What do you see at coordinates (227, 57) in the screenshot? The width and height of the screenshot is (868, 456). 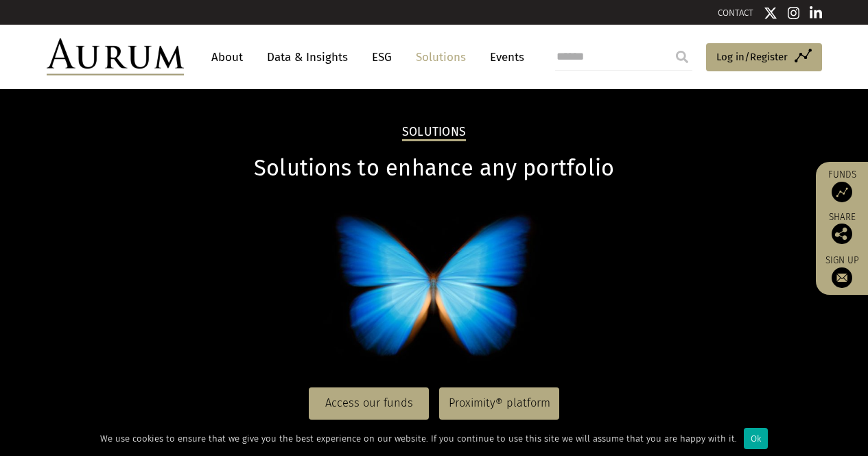 I see `a: About` at bounding box center [227, 57].